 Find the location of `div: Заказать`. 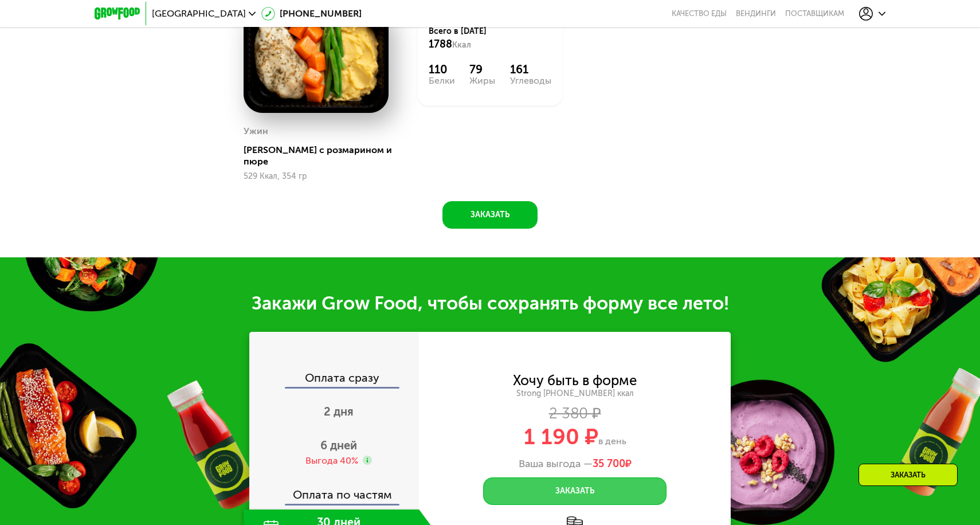

div: Заказать is located at coordinates (908, 474).